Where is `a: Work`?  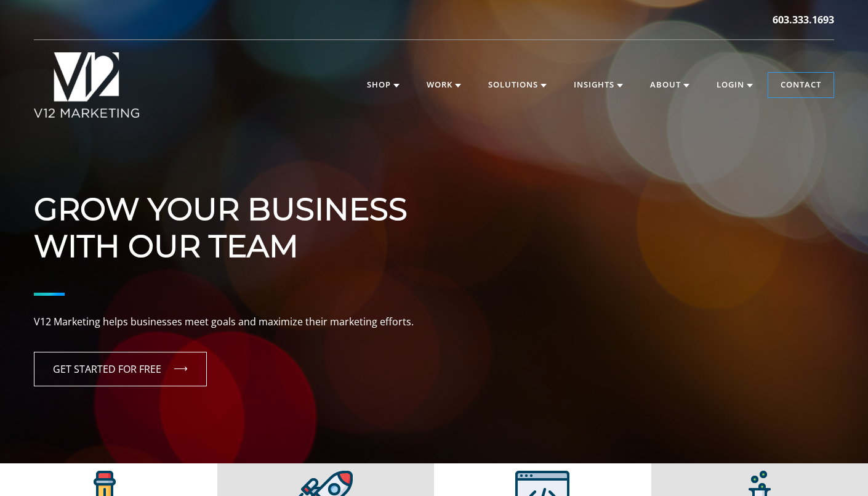
a: Work is located at coordinates (444, 85).